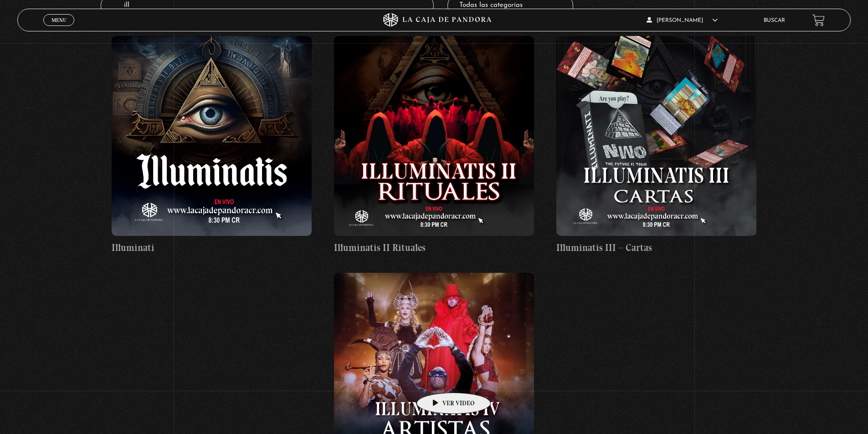 The height and width of the screenshot is (434, 868). Describe the element at coordinates (434, 145) in the screenshot. I see `a: Illuminatis II Rituales` at that location.